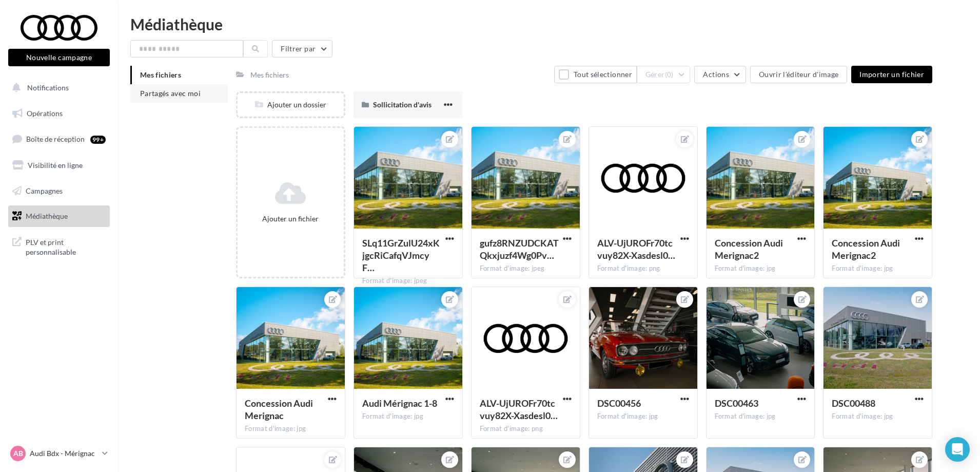  What do you see at coordinates (549, 25) in the screenshot?
I see `div: Médiathèque` at bounding box center [549, 25].